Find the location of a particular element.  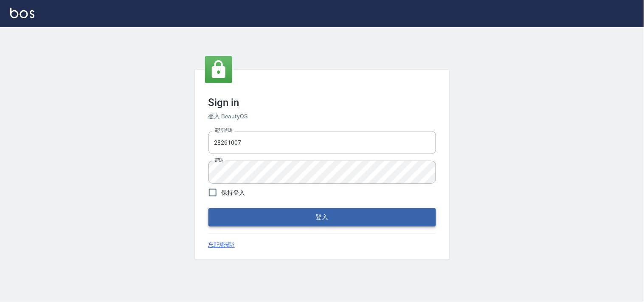

button: 登入 is located at coordinates (322, 217).